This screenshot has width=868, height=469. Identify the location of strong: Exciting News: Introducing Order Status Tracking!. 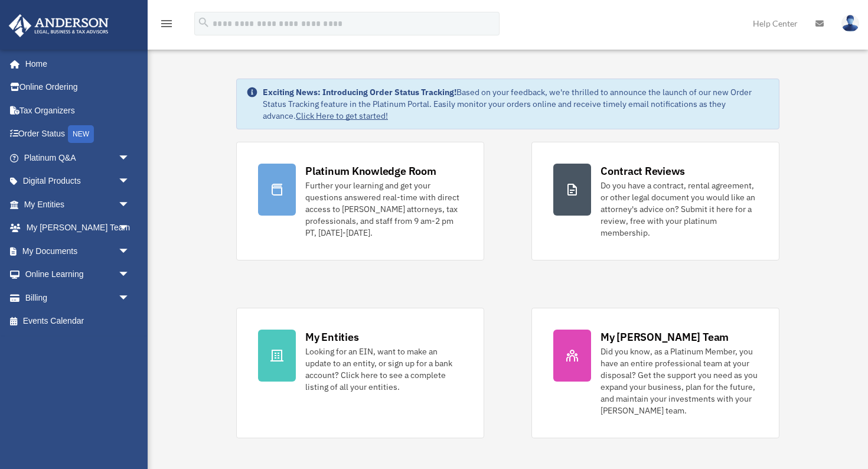
(360, 92).